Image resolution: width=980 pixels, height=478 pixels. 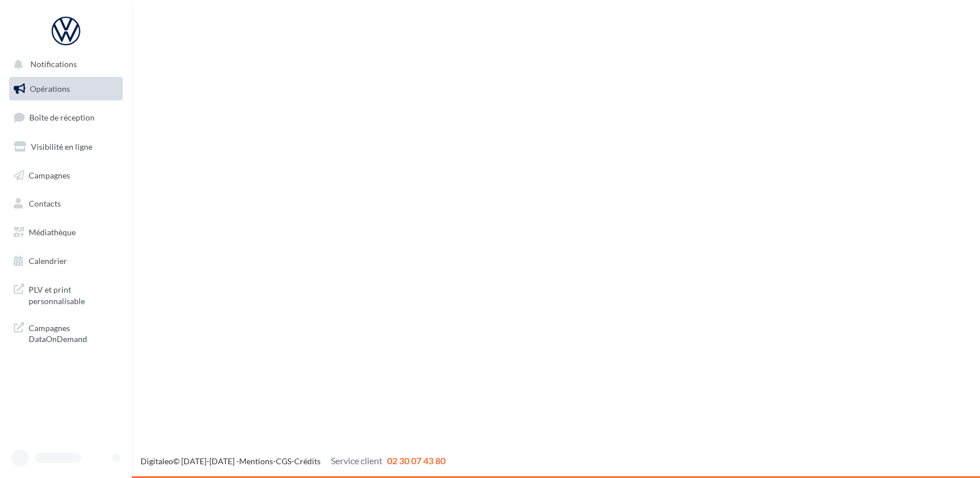 What do you see at coordinates (66, 89) in the screenshot?
I see `a: Opérations` at bounding box center [66, 89].